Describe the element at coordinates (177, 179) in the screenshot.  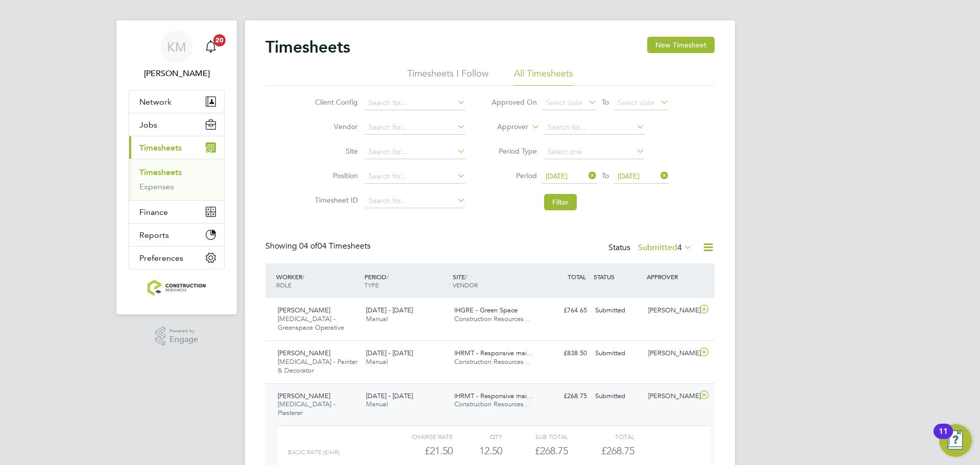
I see `div: Timesheets` at that location.